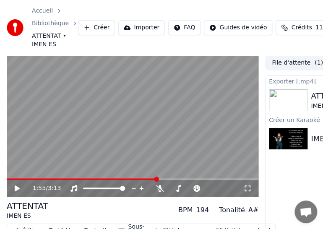 Image resolution: width=323 pixels, height=229 pixels. What do you see at coordinates (184, 28) in the screenshot?
I see `button: FAQ` at bounding box center [184, 28].